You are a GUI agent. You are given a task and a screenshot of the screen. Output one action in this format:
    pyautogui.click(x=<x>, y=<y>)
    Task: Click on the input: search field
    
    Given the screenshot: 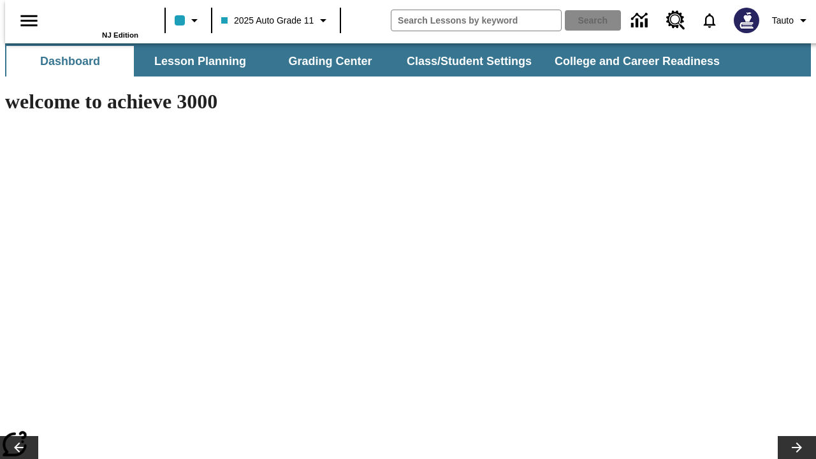 What is the action you would take?
    pyautogui.click(x=476, y=20)
    